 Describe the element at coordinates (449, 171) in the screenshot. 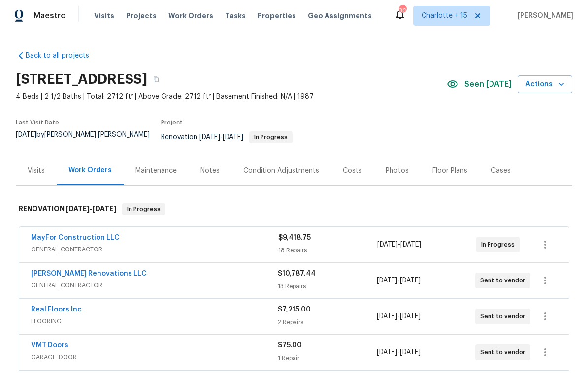

I see `div: Floor Plans` at that location.